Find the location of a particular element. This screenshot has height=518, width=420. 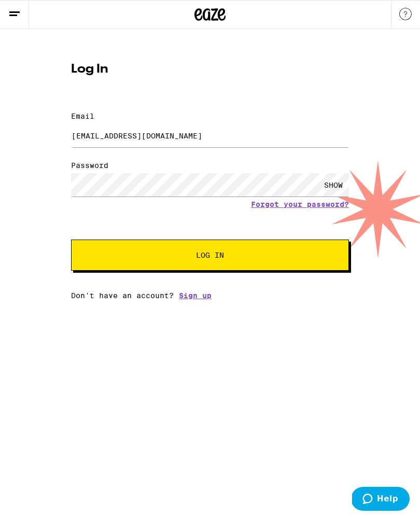

div: SHOW is located at coordinates (333, 185).